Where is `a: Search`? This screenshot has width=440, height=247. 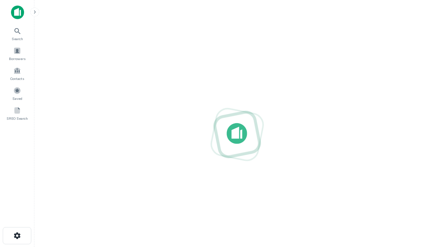 a: Search is located at coordinates (17, 34).